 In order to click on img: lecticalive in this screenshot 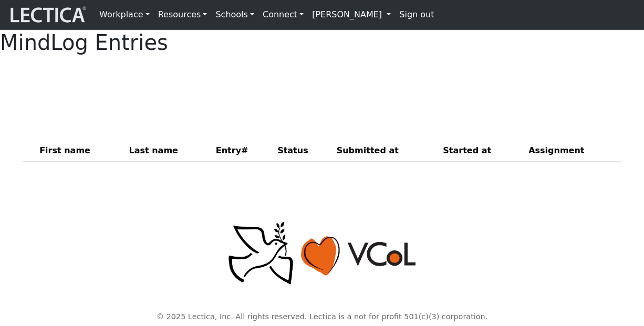, I will do `click(47, 15)`.